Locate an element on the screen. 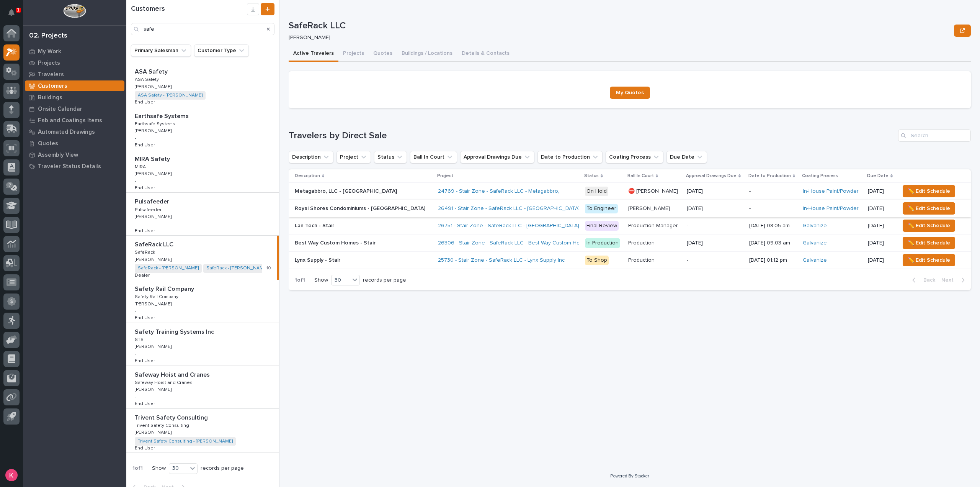  p: Production Manager is located at coordinates (654, 225).